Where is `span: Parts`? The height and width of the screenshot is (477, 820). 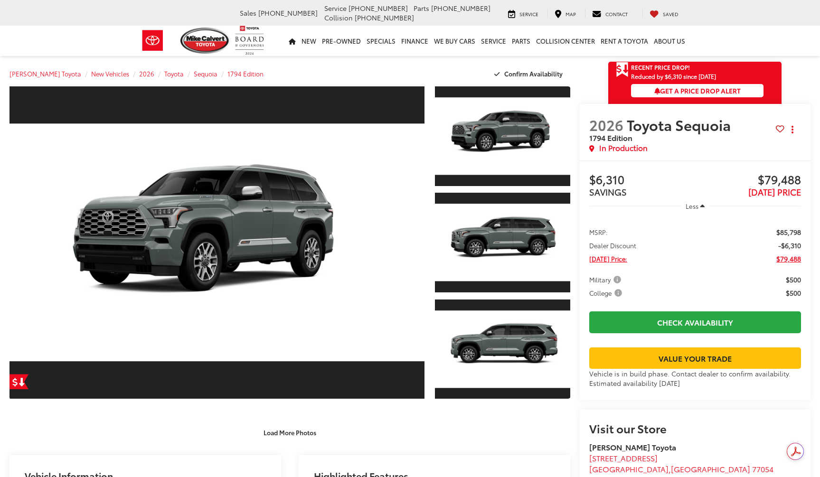
span: Parts is located at coordinates (421, 8).